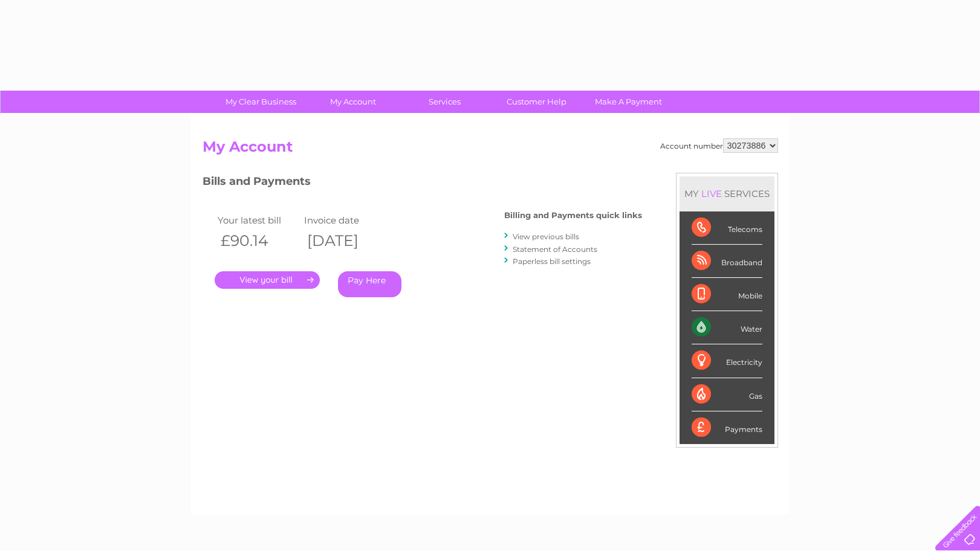 This screenshot has height=551, width=980. I want to click on div: LIVE, so click(711, 193).